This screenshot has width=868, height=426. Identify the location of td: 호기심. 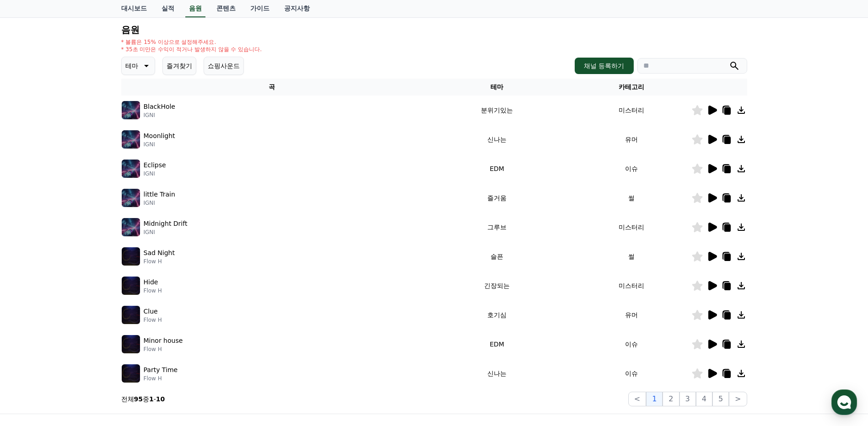
(497, 316).